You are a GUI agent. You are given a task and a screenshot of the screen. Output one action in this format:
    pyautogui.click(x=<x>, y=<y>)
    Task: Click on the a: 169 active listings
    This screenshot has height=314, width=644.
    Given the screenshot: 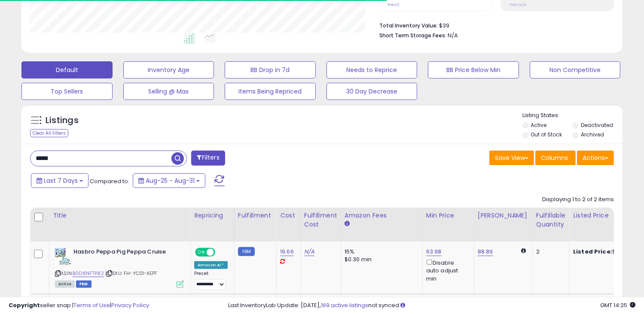 What is the action you would take?
    pyautogui.click(x=344, y=305)
    